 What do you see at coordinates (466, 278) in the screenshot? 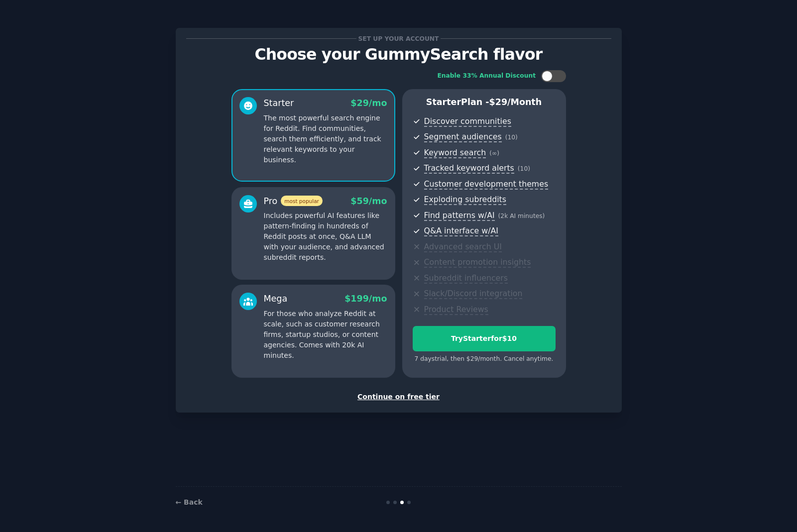
I see `span: Subreddit influencers` at bounding box center [466, 278].